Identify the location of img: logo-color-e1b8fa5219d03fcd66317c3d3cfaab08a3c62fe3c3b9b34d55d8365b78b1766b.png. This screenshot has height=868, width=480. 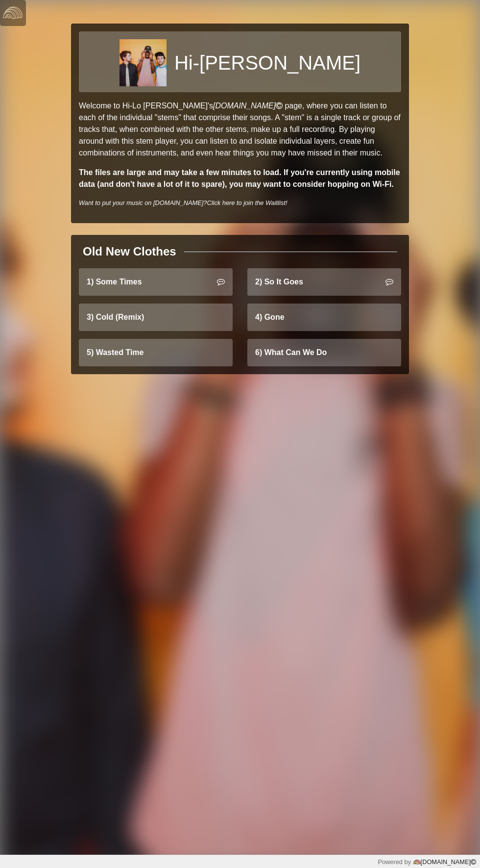
(417, 862).